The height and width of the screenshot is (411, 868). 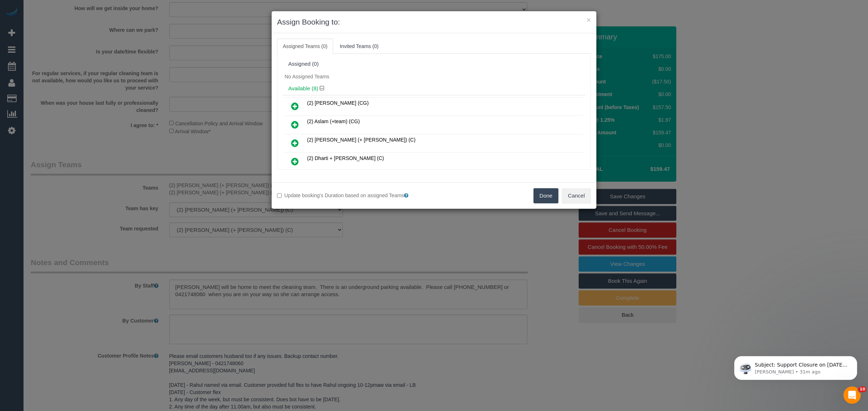 What do you see at coordinates (333, 121) in the screenshot?
I see `span: (2) Aslam (+team) (CG)` at bounding box center [333, 121].